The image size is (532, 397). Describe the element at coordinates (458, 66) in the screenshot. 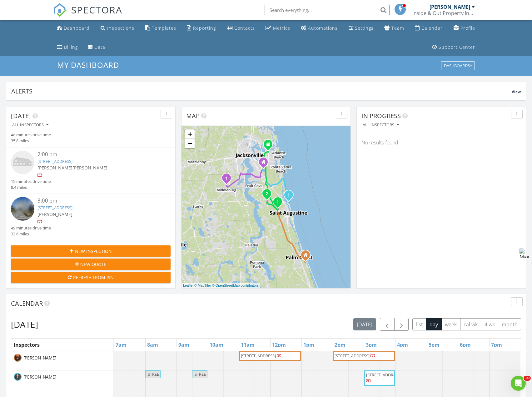

I see `button: Dashboards` at that location.